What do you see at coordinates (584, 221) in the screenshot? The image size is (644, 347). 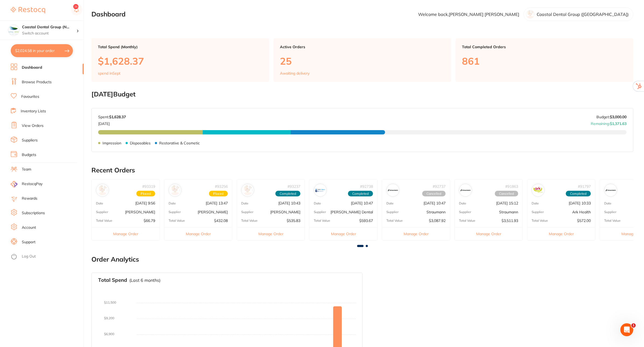 I see `p: $572.00` at bounding box center [584, 221].